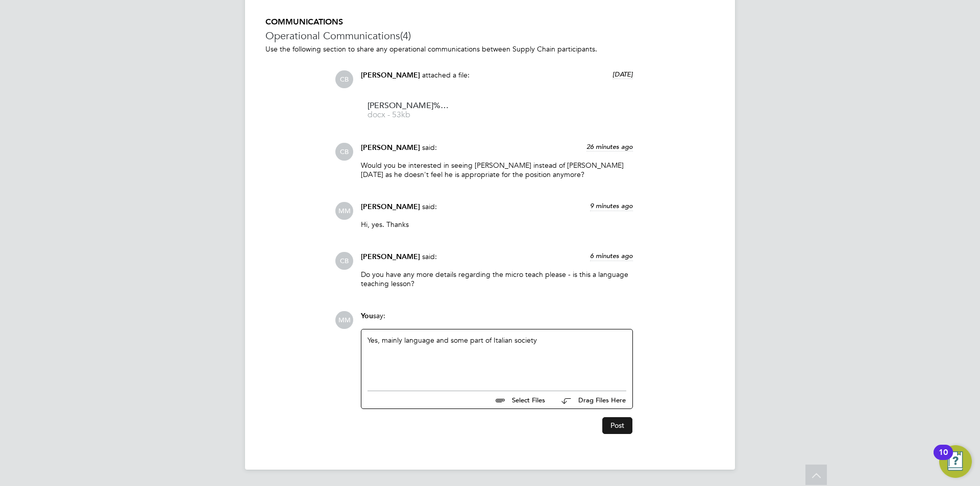  What do you see at coordinates (497, 320) in the screenshot?
I see `div: say:` at bounding box center [497, 320].